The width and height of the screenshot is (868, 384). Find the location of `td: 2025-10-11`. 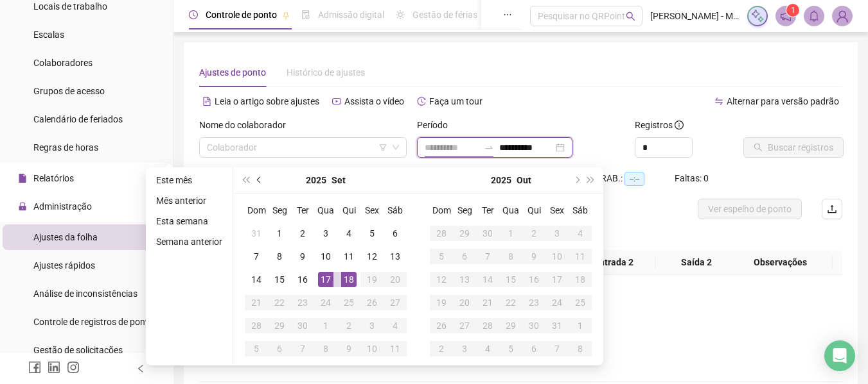

td: 2025-10-11 is located at coordinates (395, 349).